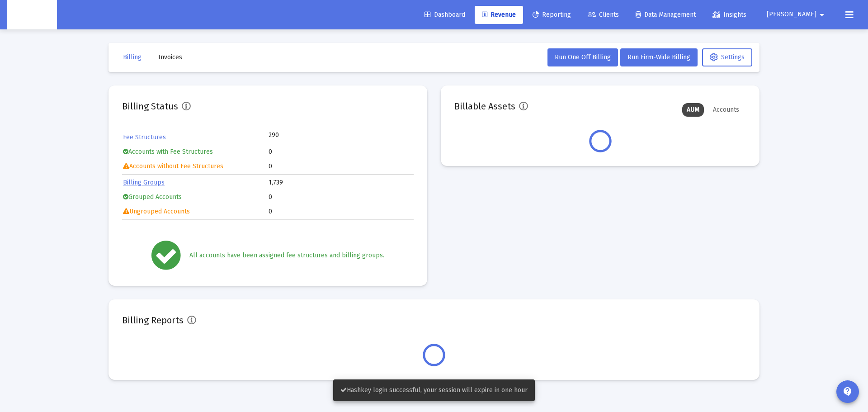  I want to click on span: Reporting, so click(552, 15).